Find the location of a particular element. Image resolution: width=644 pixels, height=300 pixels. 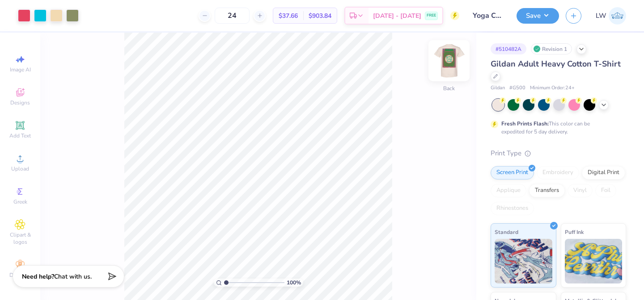

strong: Fresh Prints Flash: is located at coordinates (525, 124).